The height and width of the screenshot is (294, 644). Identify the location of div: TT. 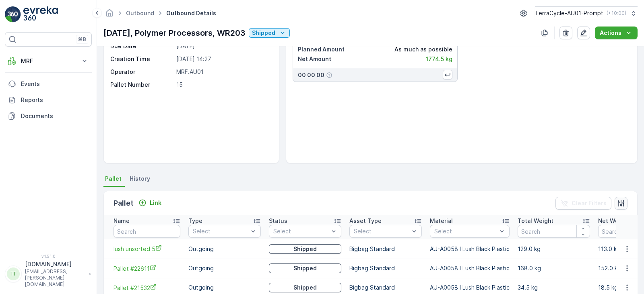
(13, 274).